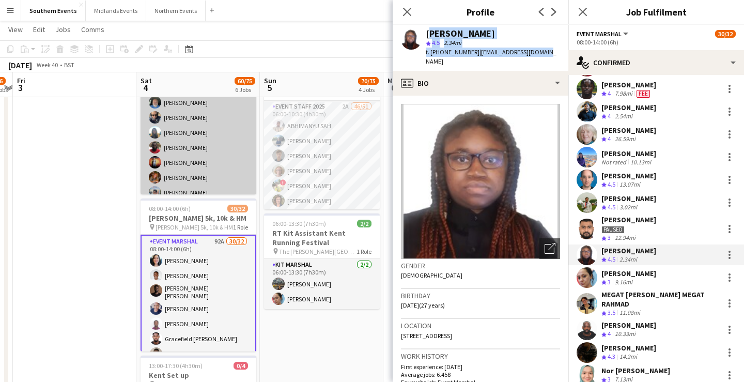  I want to click on span: 60/75, so click(245, 81).